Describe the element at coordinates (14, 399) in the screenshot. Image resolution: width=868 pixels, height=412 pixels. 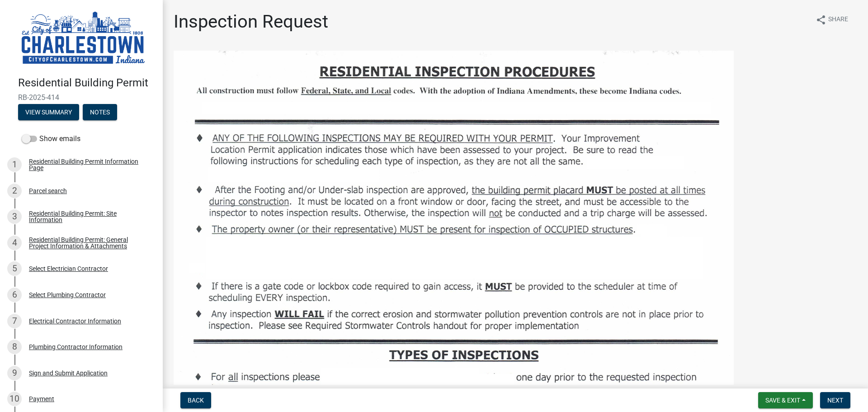
I see `div: 10` at that location.